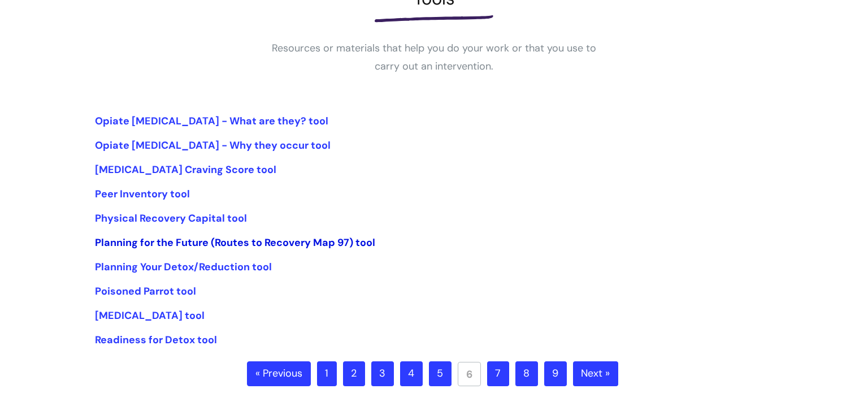 The width and height of the screenshot is (868, 393). What do you see at coordinates (142, 194) in the screenshot?
I see `a: Peer Inventory tool` at bounding box center [142, 194].